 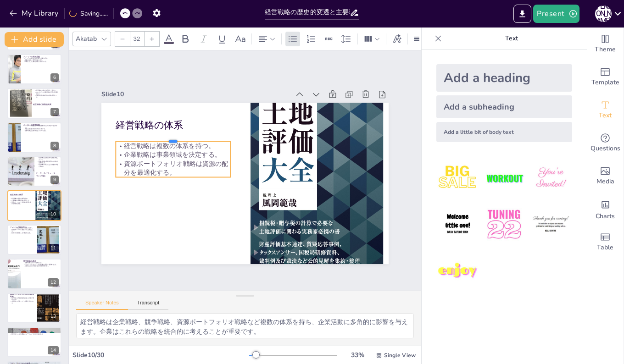 I want to click on span: Template, so click(x=605, y=82).